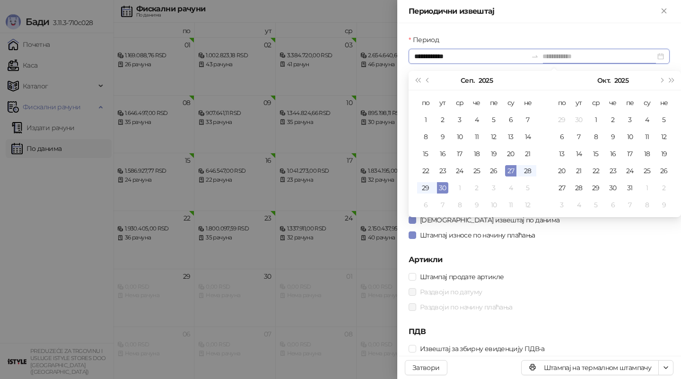 The image size is (681, 379). I want to click on div: 20, so click(511, 154).